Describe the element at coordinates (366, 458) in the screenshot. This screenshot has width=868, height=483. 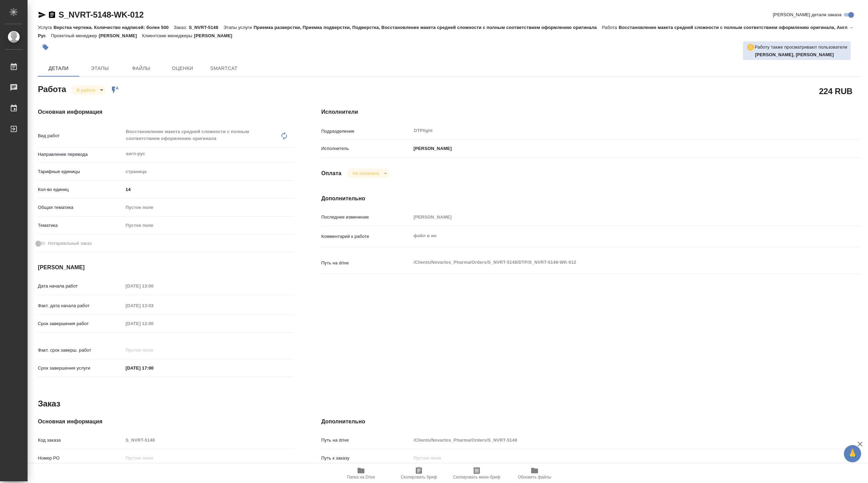
I see `p: Путь к заказу` at that location.